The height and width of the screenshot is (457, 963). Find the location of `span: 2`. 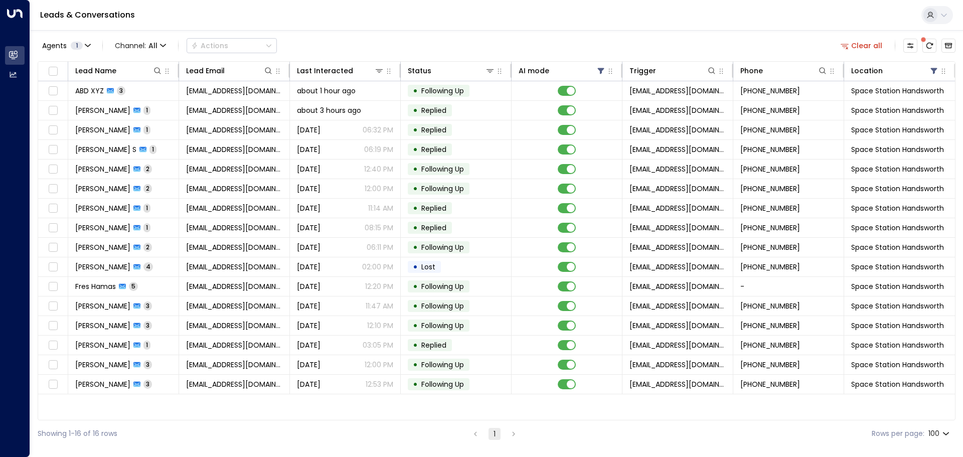

span: 2 is located at coordinates (147, 168).